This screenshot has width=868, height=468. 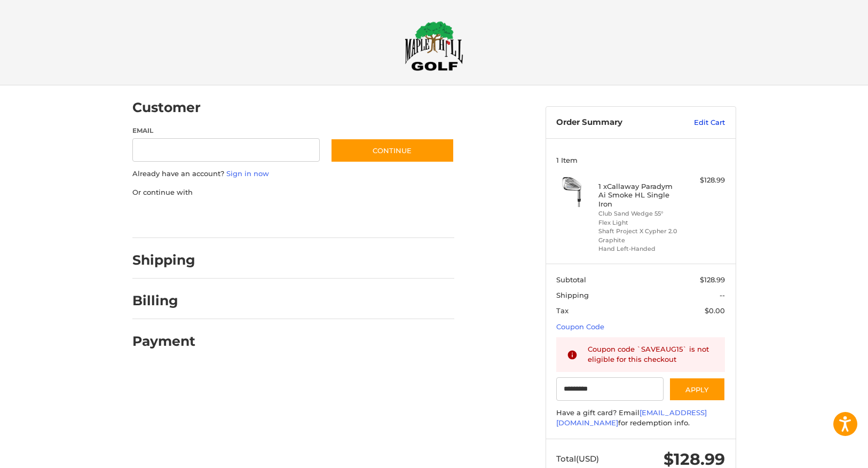 What do you see at coordinates (164, 260) in the screenshot?
I see `h2: Shipping` at bounding box center [164, 260].